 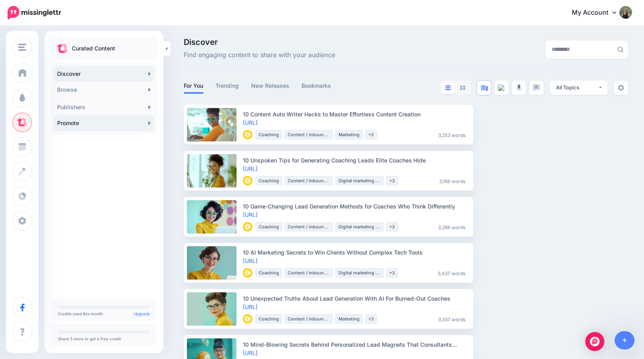 What do you see at coordinates (259, 55) in the screenshot?
I see `span: Find engaging content to share with your audience` at bounding box center [259, 55].